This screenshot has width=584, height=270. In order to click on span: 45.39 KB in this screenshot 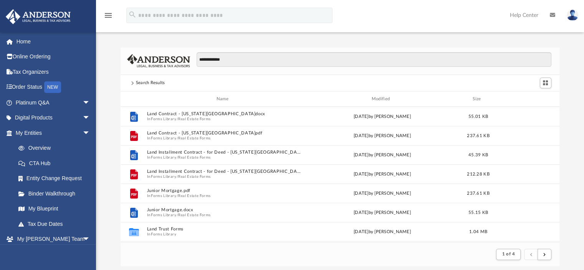, I will do `click(478, 155)`.